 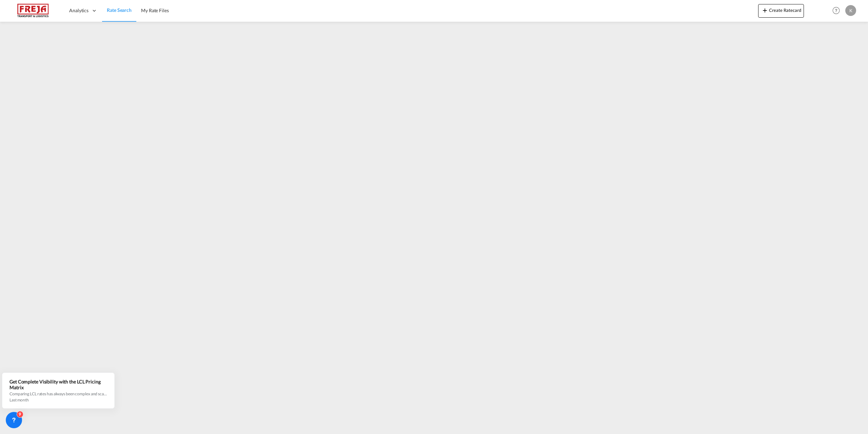 What do you see at coordinates (155, 11) in the screenshot?
I see `span: My Rate Files` at bounding box center [155, 11].